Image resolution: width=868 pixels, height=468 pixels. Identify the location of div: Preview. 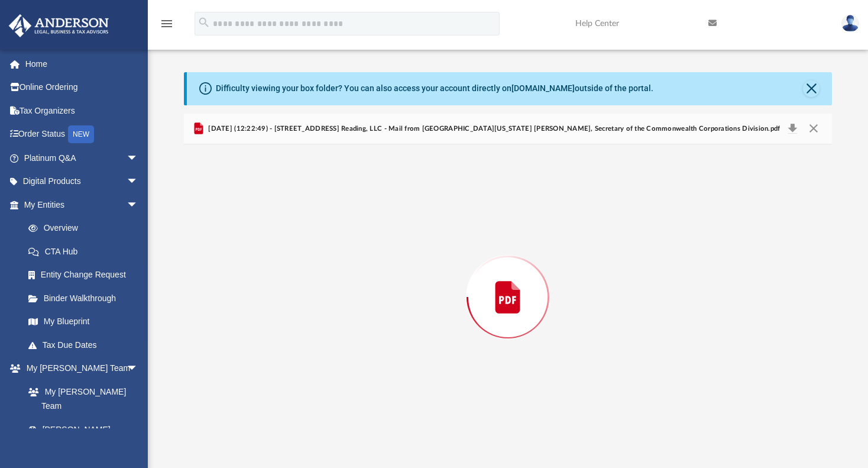
(508, 281).